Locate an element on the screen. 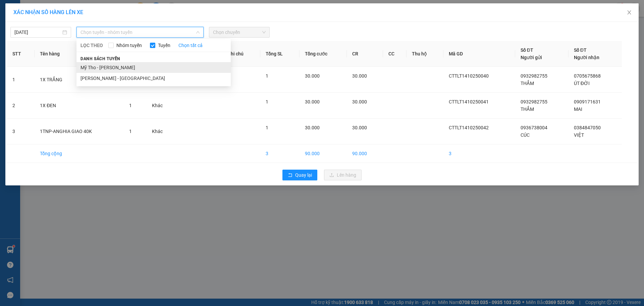  td: 1TNP-ANGHIA GIAO 40K is located at coordinates (79, 131).